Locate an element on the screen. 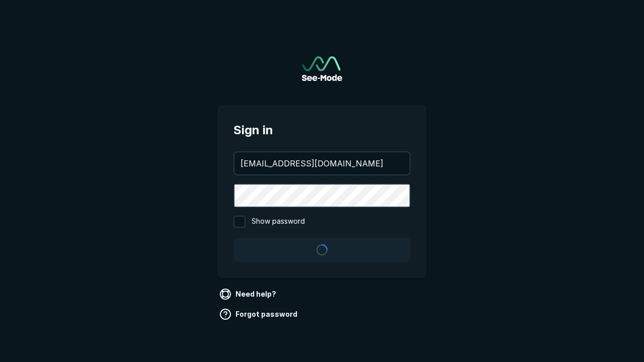 Image resolution: width=644 pixels, height=362 pixels. img: See-Mode Logo is located at coordinates (322, 69).